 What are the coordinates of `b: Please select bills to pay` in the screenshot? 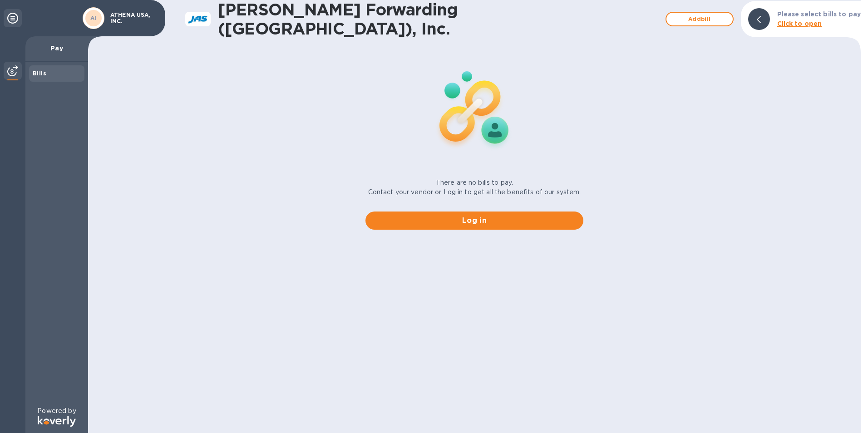 It's located at (818, 14).